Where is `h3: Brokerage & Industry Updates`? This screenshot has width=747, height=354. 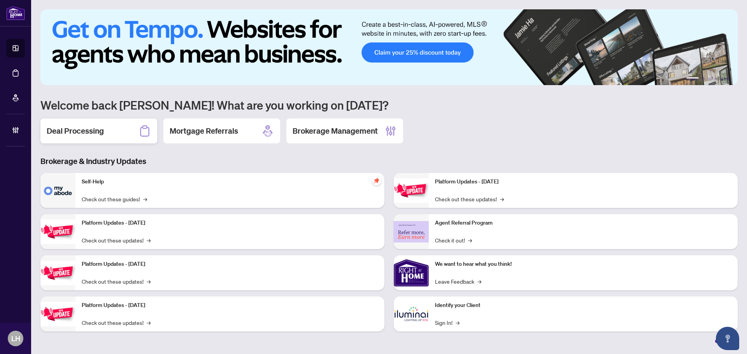 h3: Brokerage & Industry Updates is located at coordinates (389, 161).